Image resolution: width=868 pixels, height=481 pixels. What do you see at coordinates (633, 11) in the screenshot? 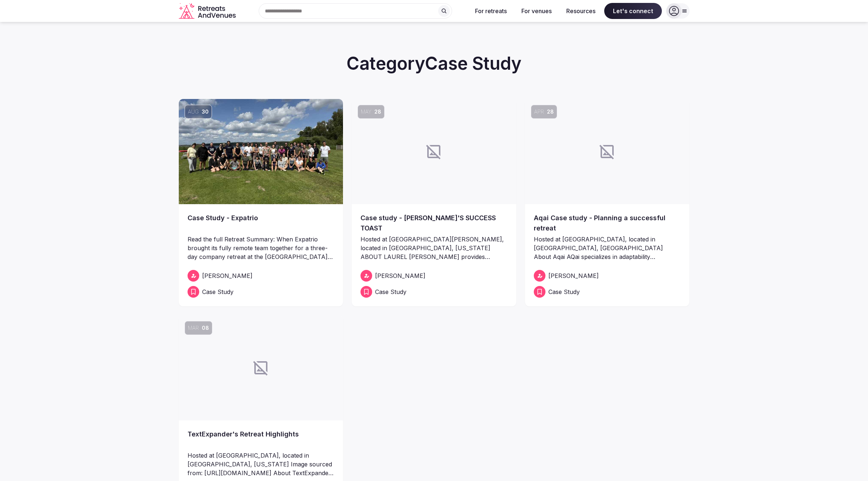
I see `span: Let's connect` at bounding box center [633, 11].